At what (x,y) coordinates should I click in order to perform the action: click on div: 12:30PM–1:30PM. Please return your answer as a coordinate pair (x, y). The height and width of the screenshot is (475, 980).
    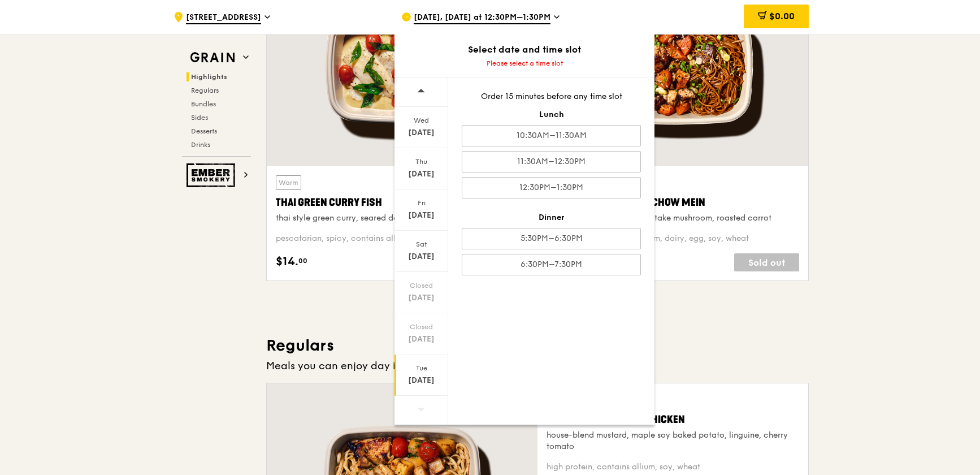
    Looking at the image, I should click on (551, 188).